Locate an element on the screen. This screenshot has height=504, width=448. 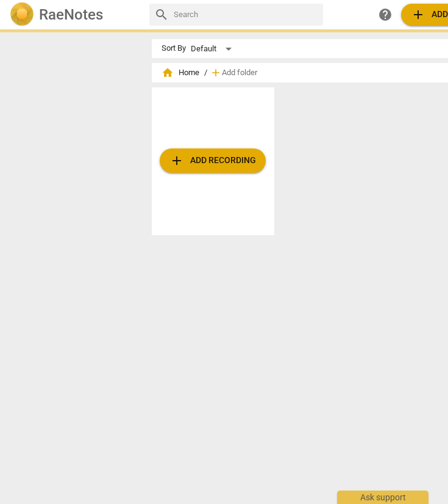
span: search is located at coordinates (162, 14).